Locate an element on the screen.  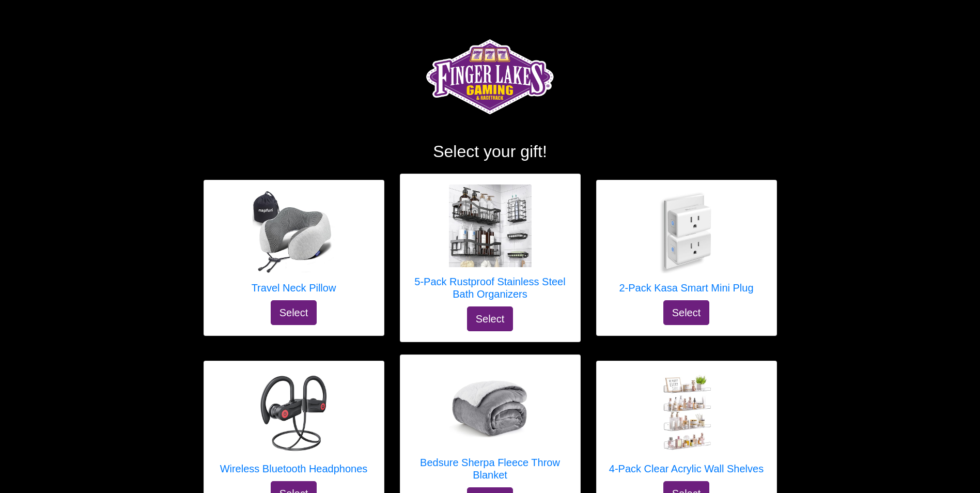
h5: 5-Pack Rustproof Stainless Steel Bath Organizers is located at coordinates (490, 288).